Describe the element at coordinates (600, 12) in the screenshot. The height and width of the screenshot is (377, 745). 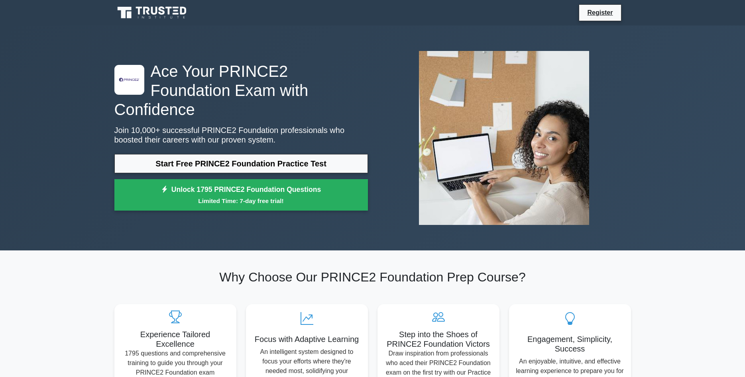
I see `a: Register` at that location.